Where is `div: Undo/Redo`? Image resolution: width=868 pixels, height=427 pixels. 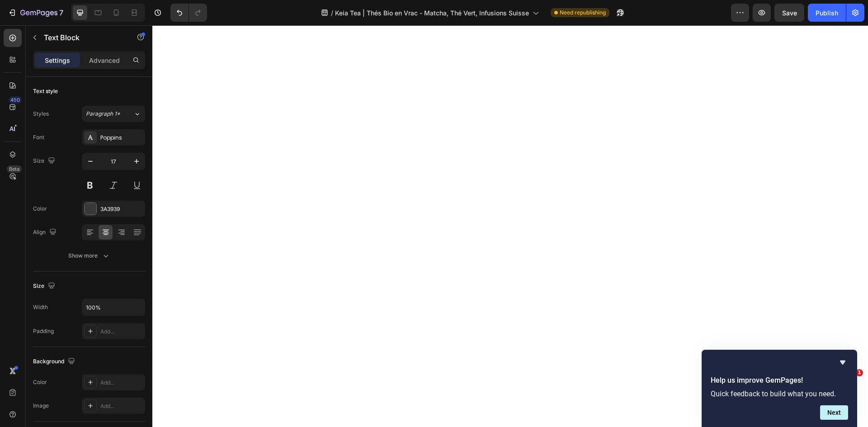 div: Undo/Redo is located at coordinates (189, 13).